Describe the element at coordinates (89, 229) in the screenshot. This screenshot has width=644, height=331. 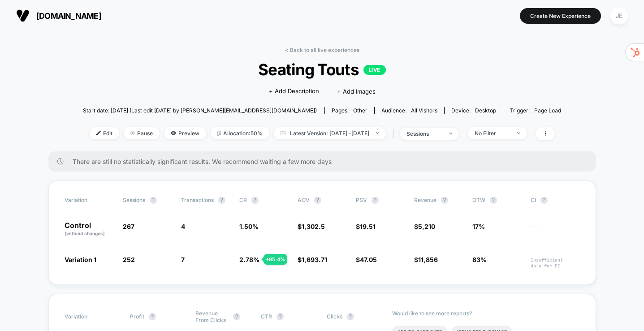
I see `p: Control` at that location.